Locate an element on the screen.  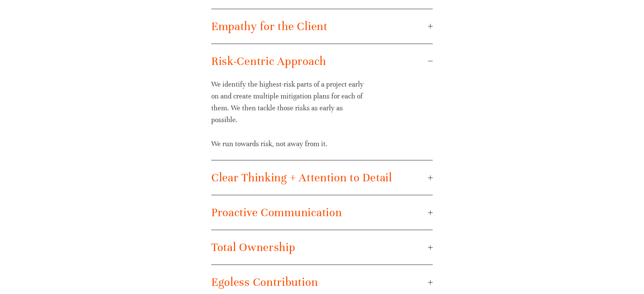
span: Total Ownership is located at coordinates (319, 247).